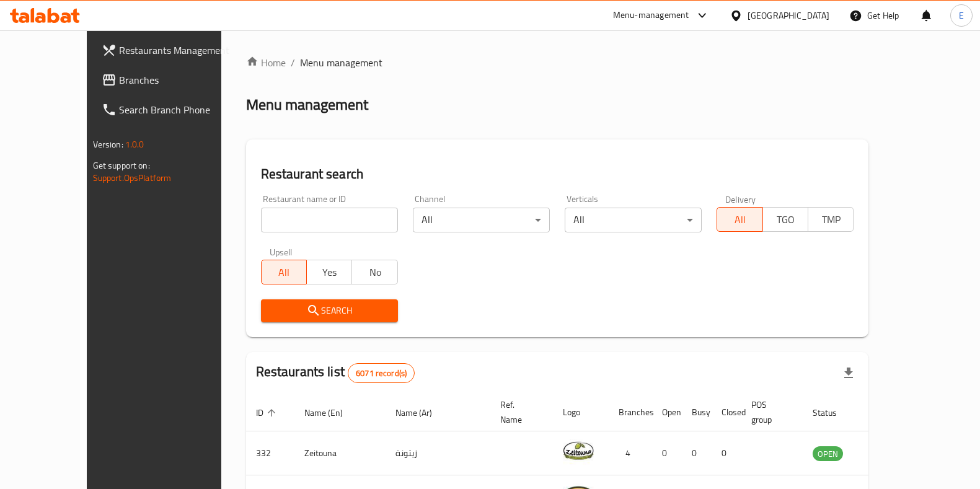 The width and height of the screenshot is (980, 489). I want to click on span: TMP, so click(831, 220).